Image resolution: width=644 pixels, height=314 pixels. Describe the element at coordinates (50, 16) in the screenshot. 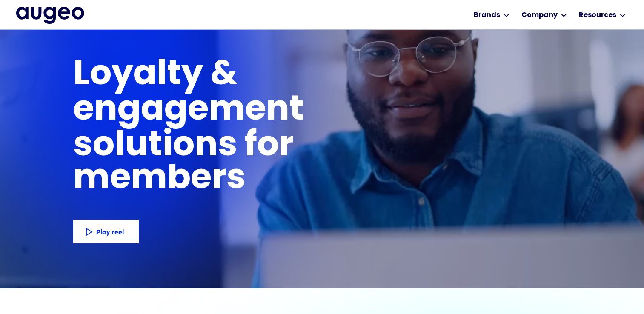

I see `a: home` at that location.